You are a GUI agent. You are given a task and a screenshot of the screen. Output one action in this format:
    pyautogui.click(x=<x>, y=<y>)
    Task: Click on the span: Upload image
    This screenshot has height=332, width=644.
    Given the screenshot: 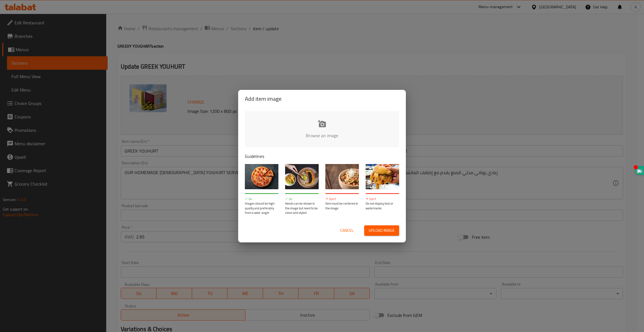 What is the action you would take?
    pyautogui.click(x=382, y=230)
    